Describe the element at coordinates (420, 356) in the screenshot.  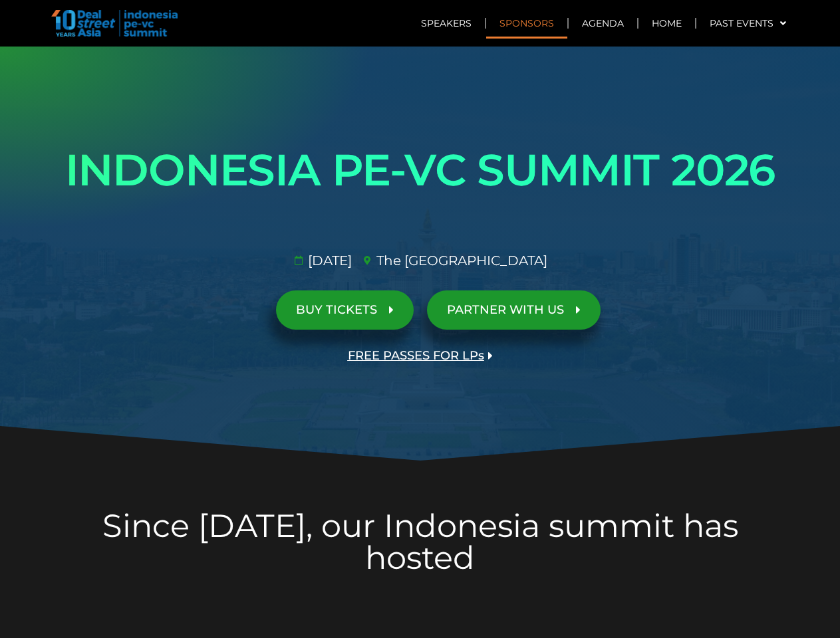
I see `a: FREE PASSES FOR LPs` at that location.